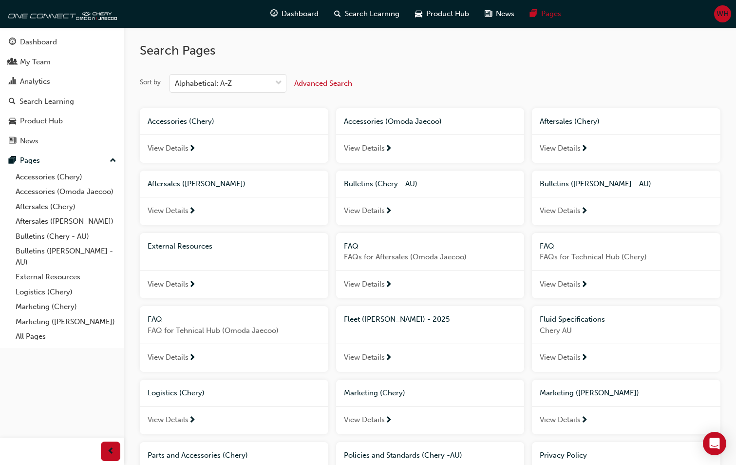 The width and height of the screenshot is (736, 465). I want to click on a: Logistics (Chery)View Details, so click(234, 407).